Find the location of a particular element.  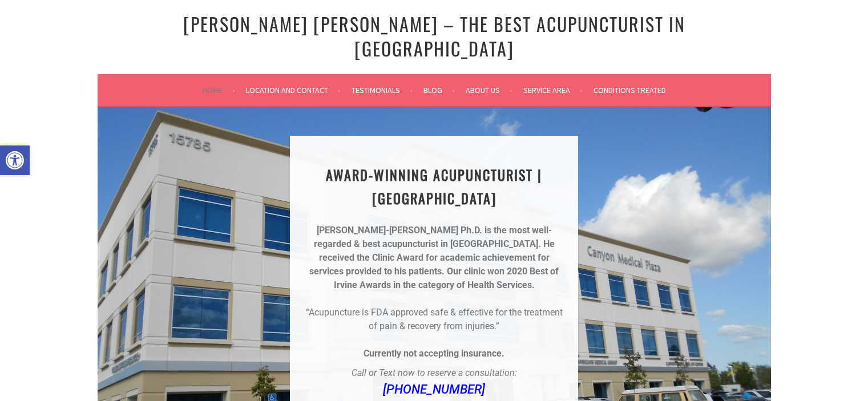

a: Home is located at coordinates (218, 90).